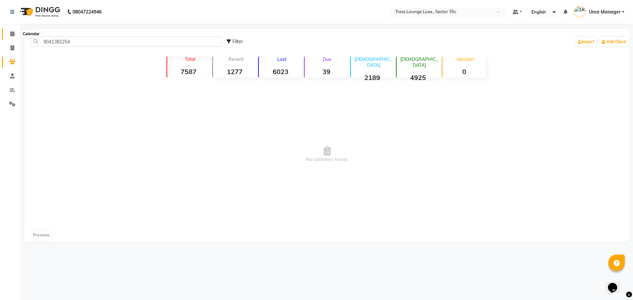 This screenshot has height=300, width=633. What do you see at coordinates (280, 72) in the screenshot?
I see `strong: 6023` at bounding box center [280, 72].